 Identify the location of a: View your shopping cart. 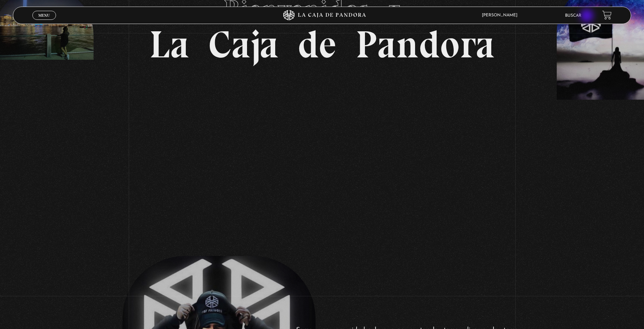
(607, 15).